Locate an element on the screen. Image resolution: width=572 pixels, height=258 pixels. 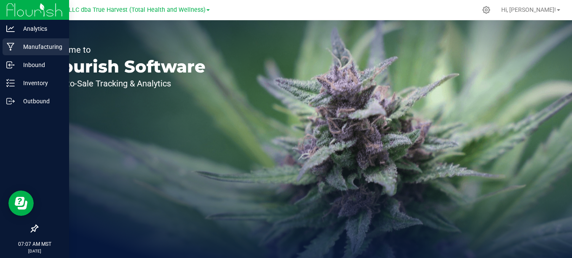
p: Outbound is located at coordinates (40, 101).